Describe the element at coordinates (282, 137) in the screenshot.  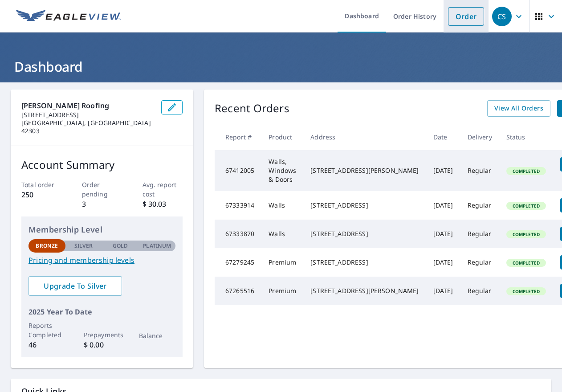
I see `th: Product` at that location.